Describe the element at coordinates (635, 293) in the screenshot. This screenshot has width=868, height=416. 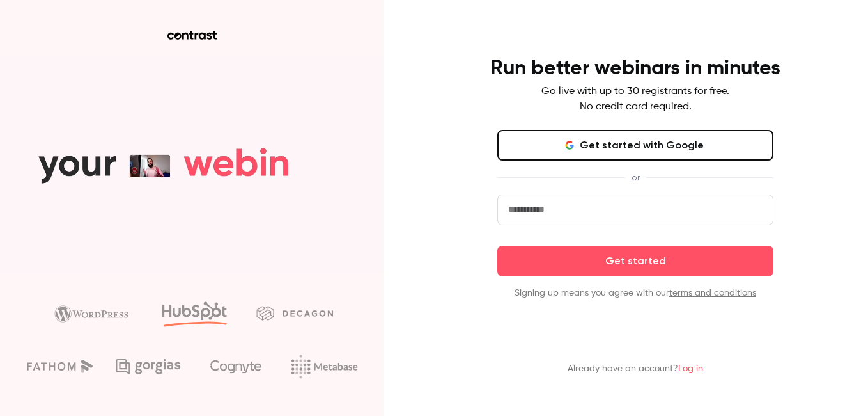
I see `p: Signing up means you agree with our` at that location.